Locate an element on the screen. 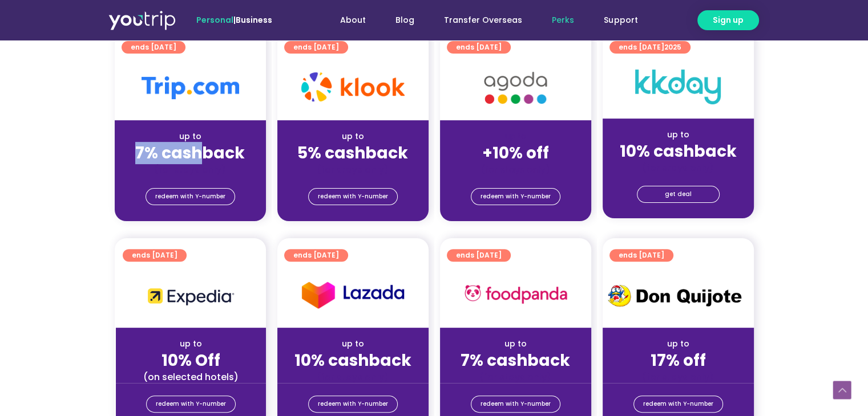 This screenshot has width=868, height=416. a: Support is located at coordinates (621, 20).